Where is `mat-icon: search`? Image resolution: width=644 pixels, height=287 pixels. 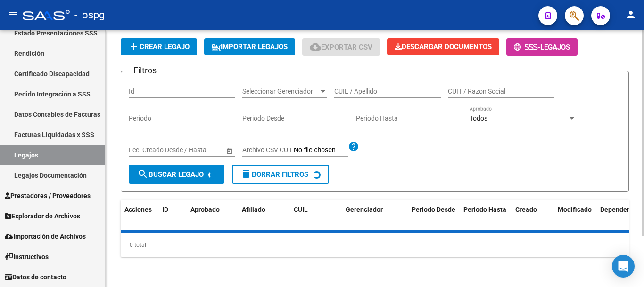
mat-icon: search is located at coordinates (143, 174).